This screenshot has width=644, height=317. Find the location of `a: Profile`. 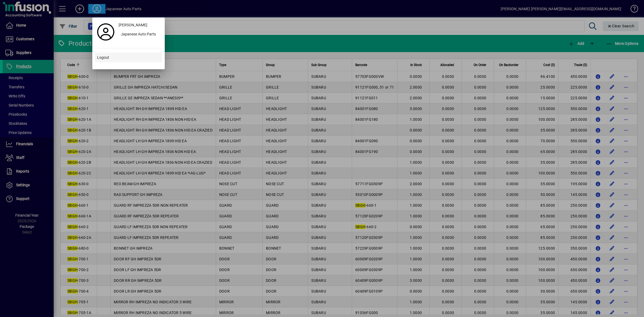

a: Profile is located at coordinates (106, 32).